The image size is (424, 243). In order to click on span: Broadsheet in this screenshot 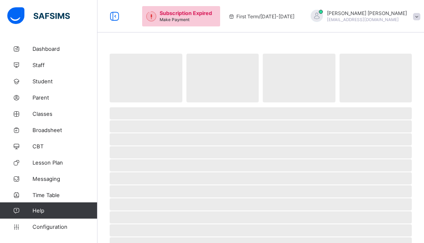, I will do `click(65, 130)`.